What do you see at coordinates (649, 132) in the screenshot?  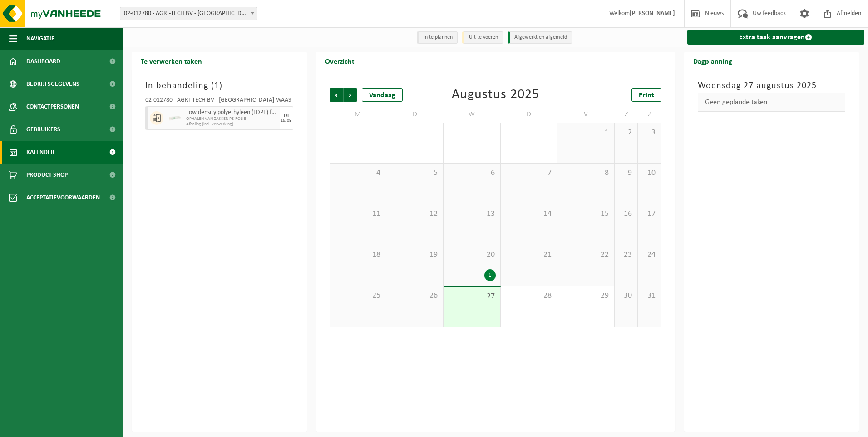 I see `span: 3` at bounding box center [649, 132].